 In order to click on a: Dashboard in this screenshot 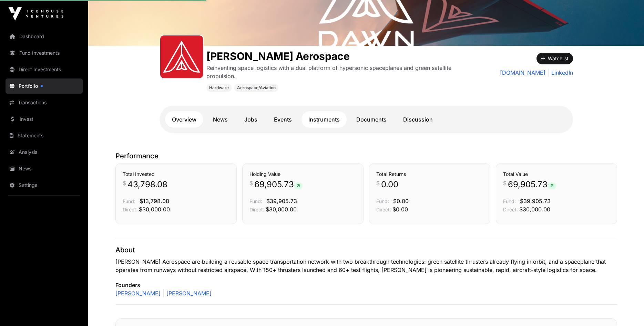, I will do `click(44, 37)`.